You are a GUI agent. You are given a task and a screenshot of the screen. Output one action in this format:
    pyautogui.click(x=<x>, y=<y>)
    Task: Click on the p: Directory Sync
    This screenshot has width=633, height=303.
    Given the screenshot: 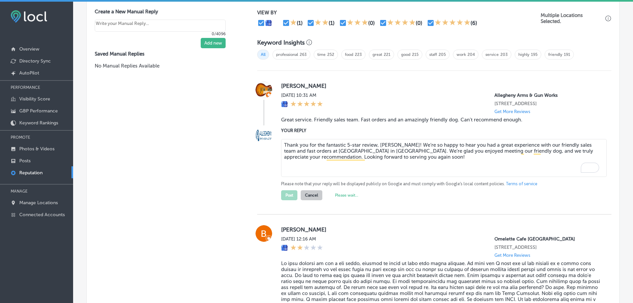 What is the action you would take?
    pyautogui.click(x=35, y=61)
    